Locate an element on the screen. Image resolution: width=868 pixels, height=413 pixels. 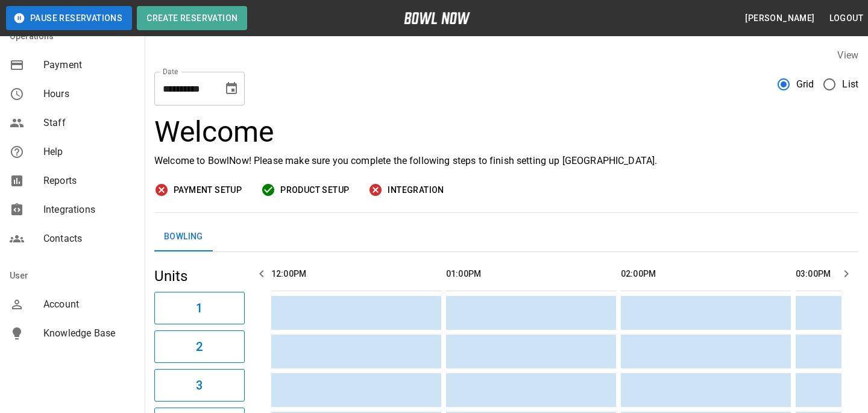
span: Contacts is located at coordinates (89, 238).